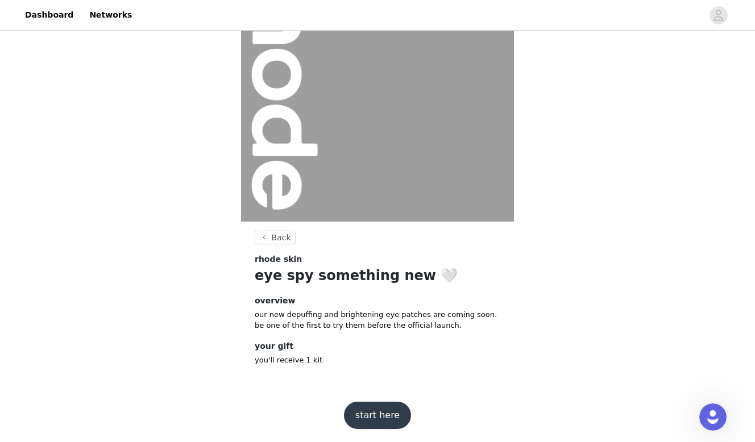 The height and width of the screenshot is (442, 755). What do you see at coordinates (378, 360) in the screenshot?
I see `p: you'll receive 1 kit` at bounding box center [378, 360].